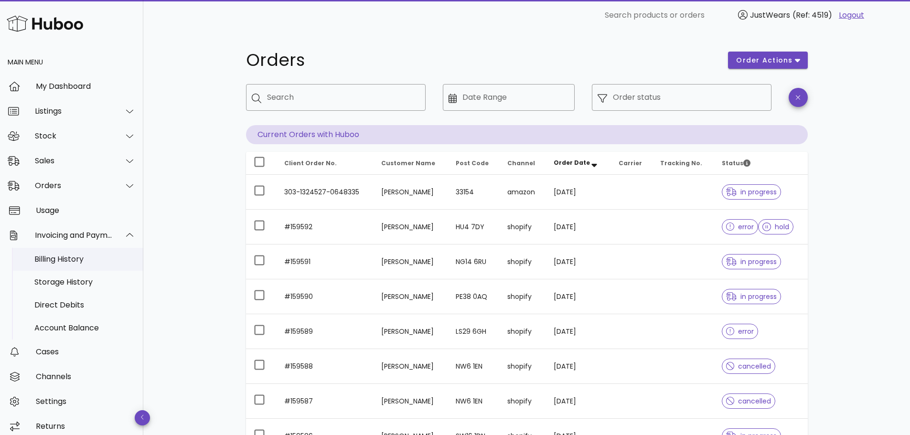  Describe the element at coordinates (74, 235) in the screenshot. I see `div: Invoicing and Payments` at that location.